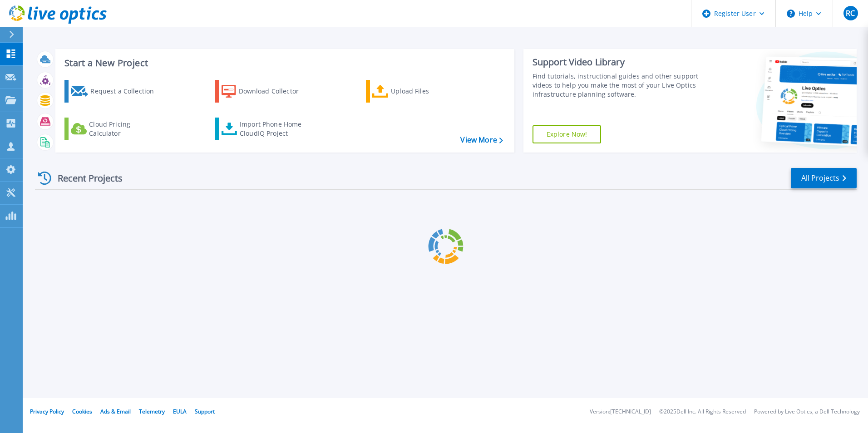 This screenshot has width=868, height=433. What do you see at coordinates (617, 62) in the screenshot?
I see `div: Support Video Library` at bounding box center [617, 62].